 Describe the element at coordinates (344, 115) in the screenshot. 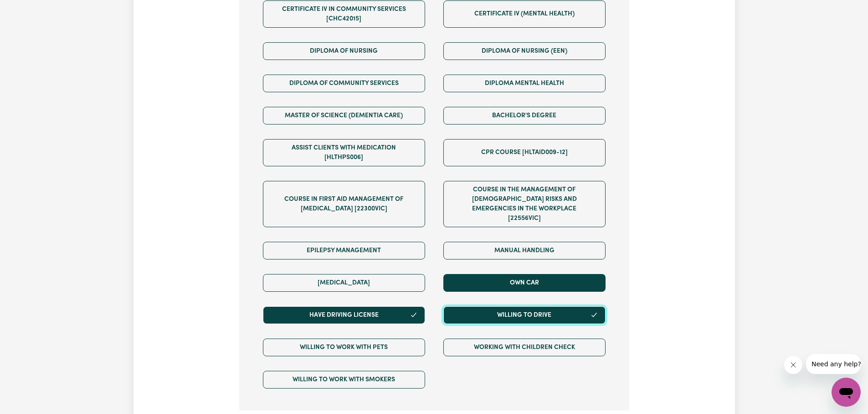

I see `button: Master of Science (Dementia Care)` at that location.